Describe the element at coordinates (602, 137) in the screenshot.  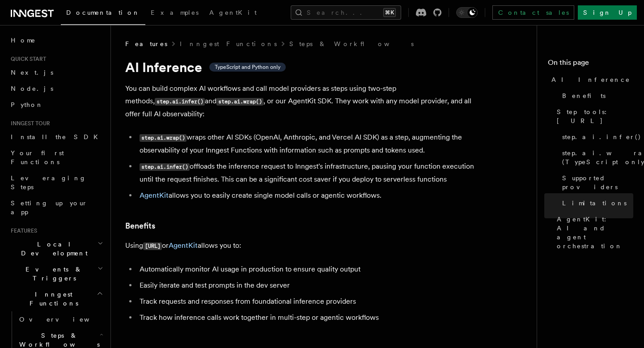
I see `span: step.ai.infer()` at that location.